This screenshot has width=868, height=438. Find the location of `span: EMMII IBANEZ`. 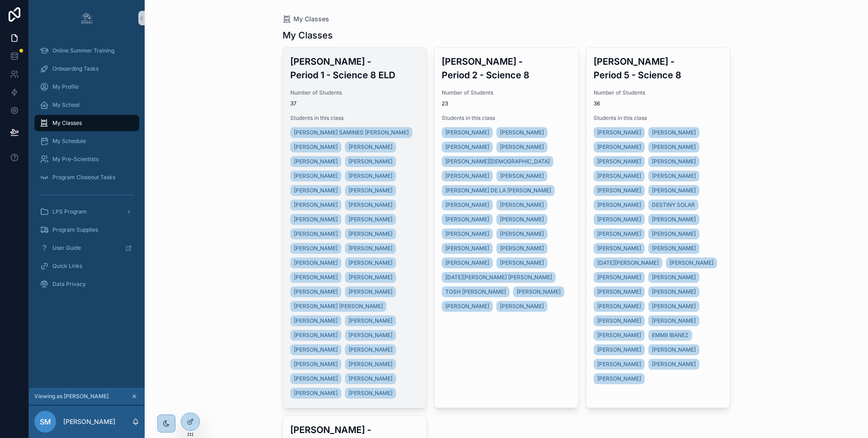

span: EMMII IBANEZ is located at coordinates (670, 335).